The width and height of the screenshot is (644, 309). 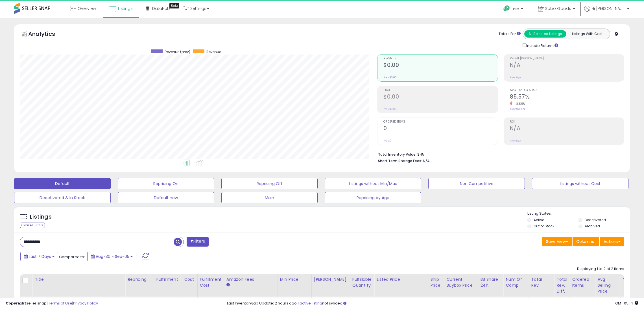 What do you see at coordinates (567, 90) in the screenshot?
I see `span: Avg. Buybox Share` at bounding box center [567, 90].